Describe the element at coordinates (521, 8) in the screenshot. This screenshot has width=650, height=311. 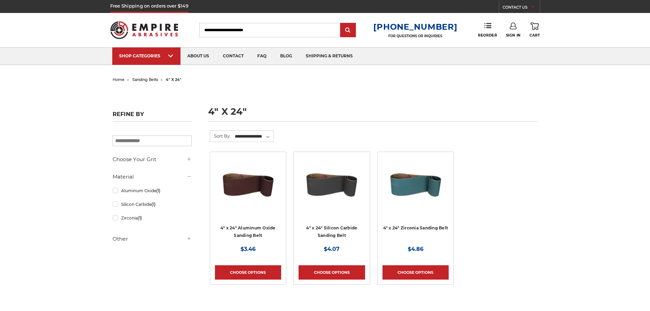
I see `a: CONTACT US` at that location.